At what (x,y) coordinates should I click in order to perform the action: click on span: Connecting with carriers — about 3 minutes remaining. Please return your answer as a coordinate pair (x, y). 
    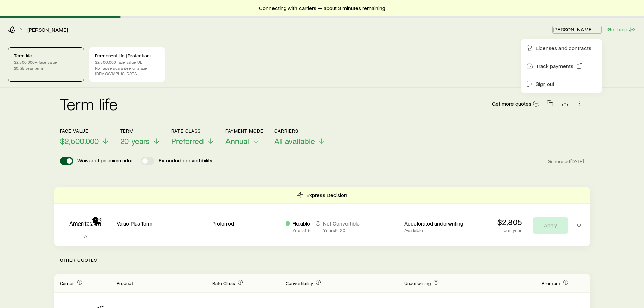
    Looking at the image, I should click on (322, 8).